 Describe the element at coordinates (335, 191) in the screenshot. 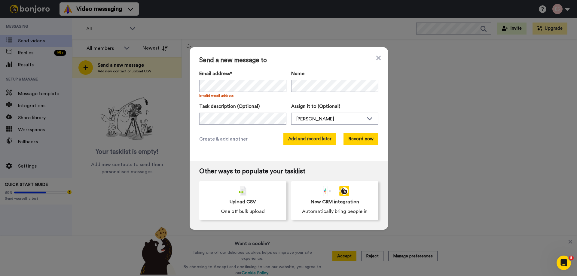

I see `div: animation` at that location.